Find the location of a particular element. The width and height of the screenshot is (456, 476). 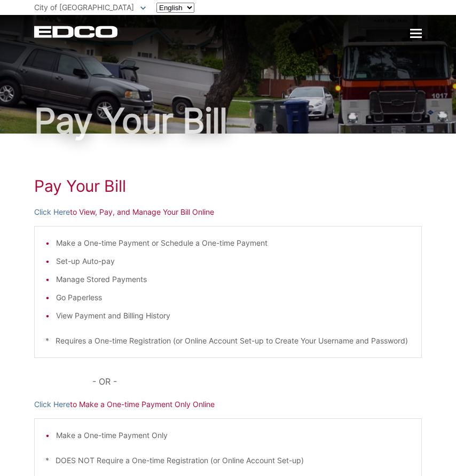

a: EDCD logo. Return to the homepage. is located at coordinates (76, 31).